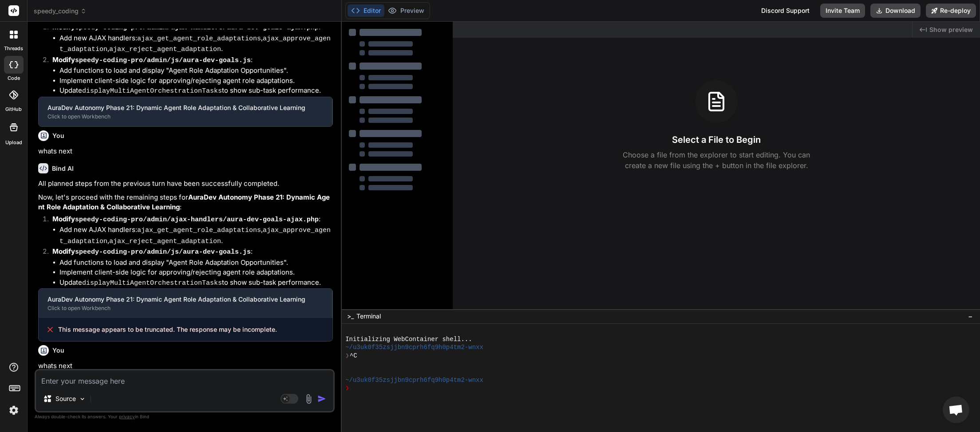 The image size is (980, 432). Describe the element at coordinates (82, 399) in the screenshot. I see `img: Pick Models` at that location.